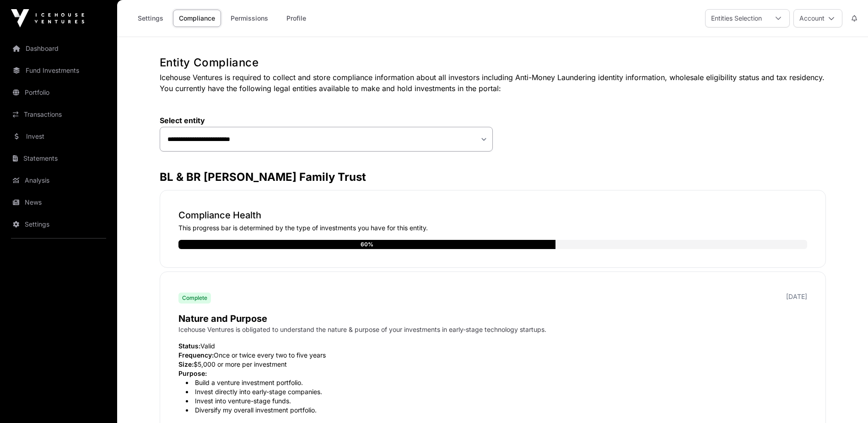 The height and width of the screenshot is (423, 868). I want to click on a: Transactions, so click(58, 114).